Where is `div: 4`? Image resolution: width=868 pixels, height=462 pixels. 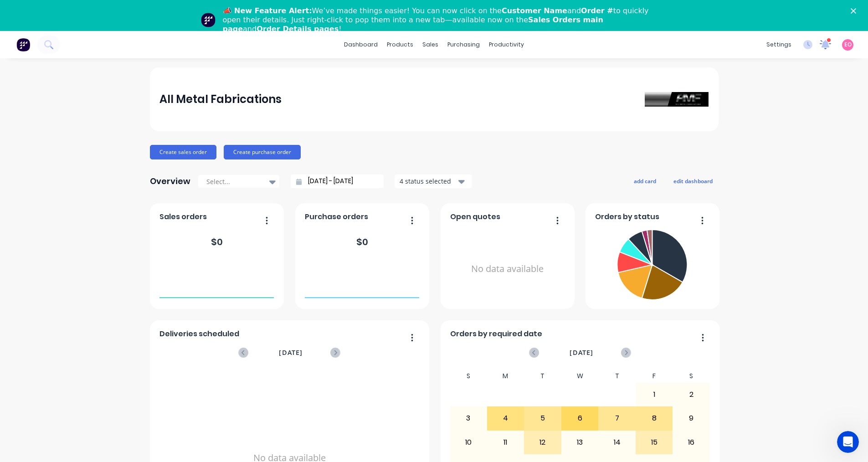
div: 4 is located at coordinates (506, 419).